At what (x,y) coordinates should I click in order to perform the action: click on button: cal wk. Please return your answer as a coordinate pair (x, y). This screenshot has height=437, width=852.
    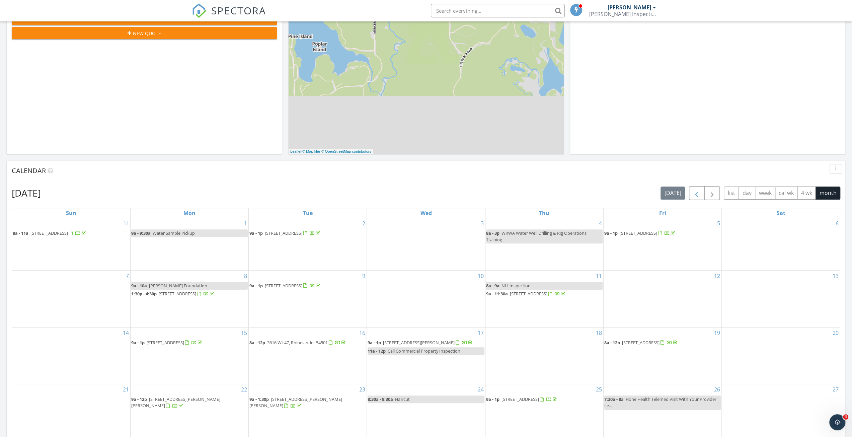
    Looking at the image, I should click on (786, 193).